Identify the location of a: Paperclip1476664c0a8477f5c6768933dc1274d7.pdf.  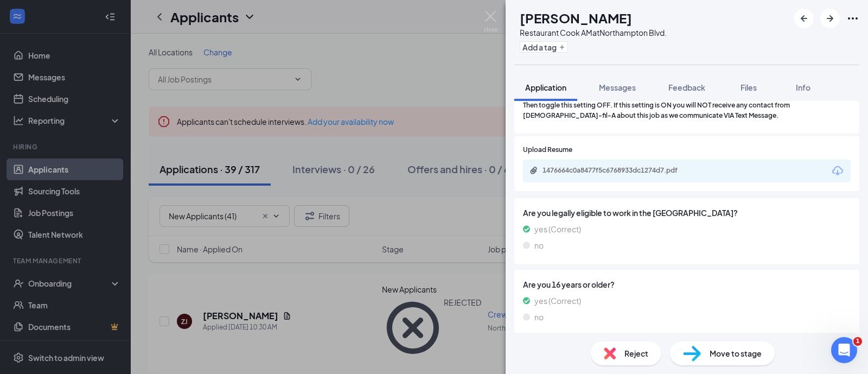
(617, 171).